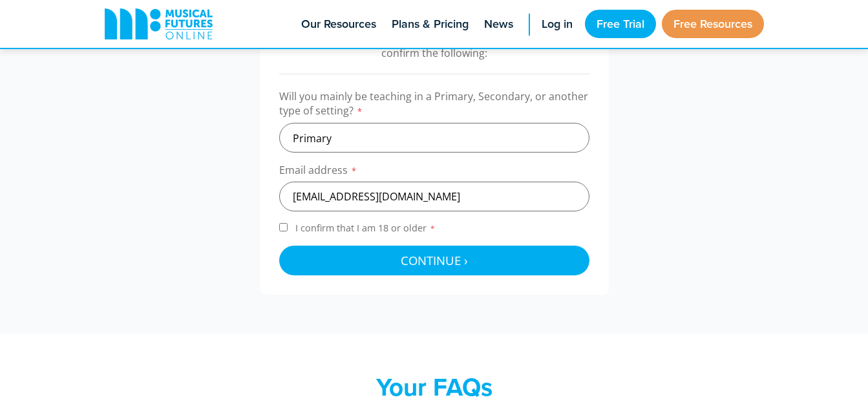 The width and height of the screenshot is (868, 415). What do you see at coordinates (434, 260) in the screenshot?
I see `button: Continue ›` at bounding box center [434, 260].